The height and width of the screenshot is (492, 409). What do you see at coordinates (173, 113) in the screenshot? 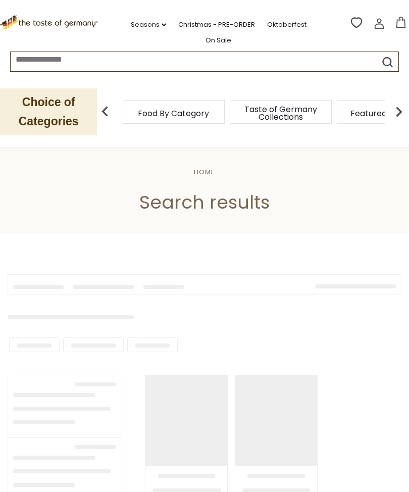
I see `a: Food By Category` at bounding box center [173, 113].